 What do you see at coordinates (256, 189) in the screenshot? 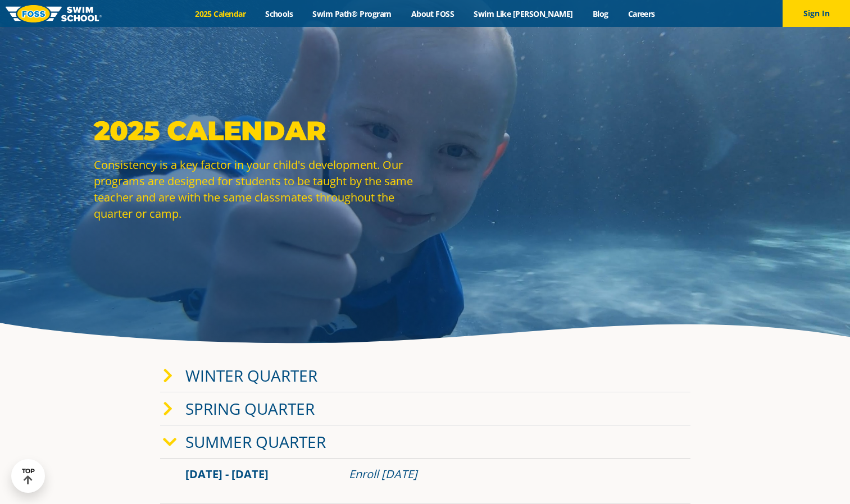
I see `p: Consistency is a key factor in your child's development. Our programs are designed for students t...` at bounding box center [256, 189].